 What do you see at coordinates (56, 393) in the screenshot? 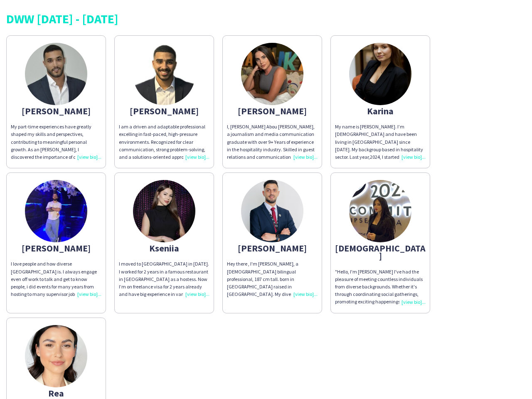
I see `div: Rea` at bounding box center [56, 393].